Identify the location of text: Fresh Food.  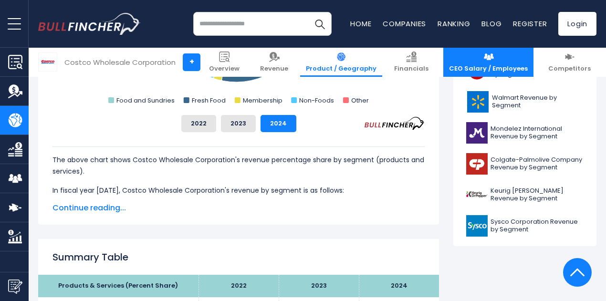
(208, 100).